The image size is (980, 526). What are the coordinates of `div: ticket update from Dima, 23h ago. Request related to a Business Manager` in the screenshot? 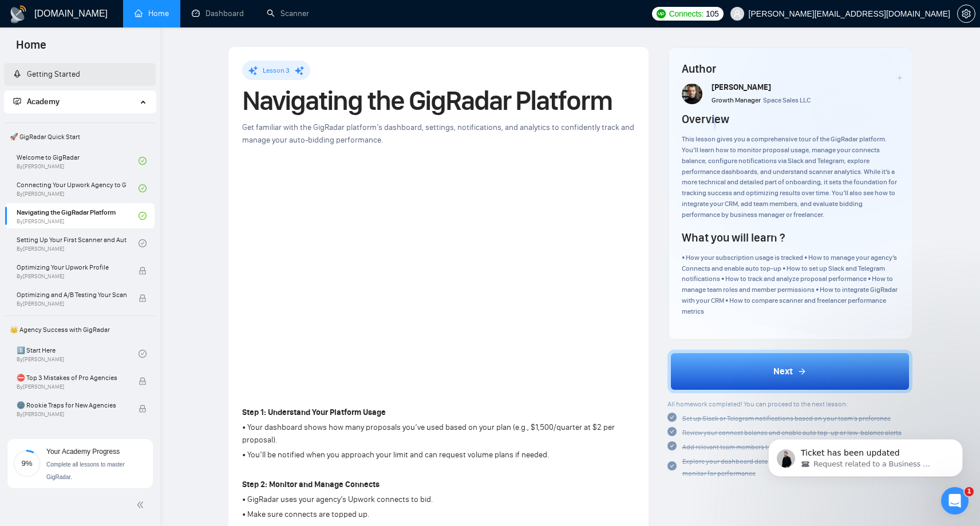 It's located at (115, 43).